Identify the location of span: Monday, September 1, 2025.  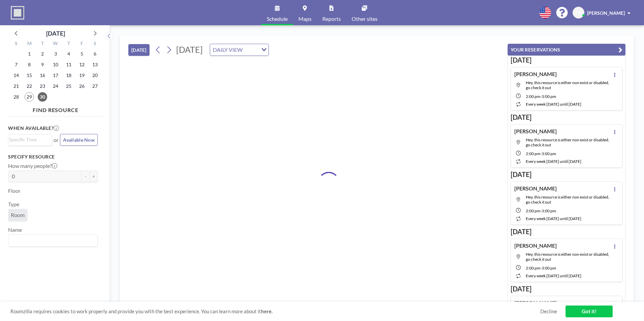
(29, 54).